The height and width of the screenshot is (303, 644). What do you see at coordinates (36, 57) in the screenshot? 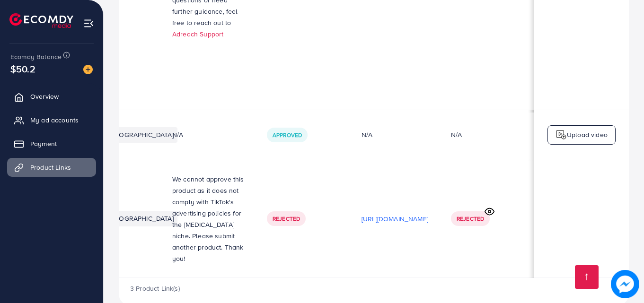
I see `span: Ecomdy Balance` at bounding box center [36, 57].